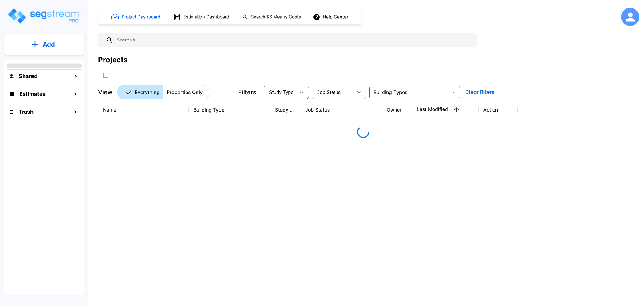 This screenshot has width=644, height=306. What do you see at coordinates (32, 94) in the screenshot?
I see `h1: Estimates` at bounding box center [32, 94].